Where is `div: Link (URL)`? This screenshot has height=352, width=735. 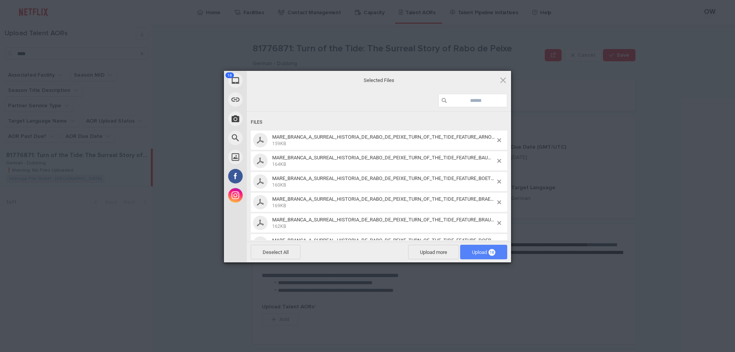
div: Link (URL) is located at coordinates (270, 100).